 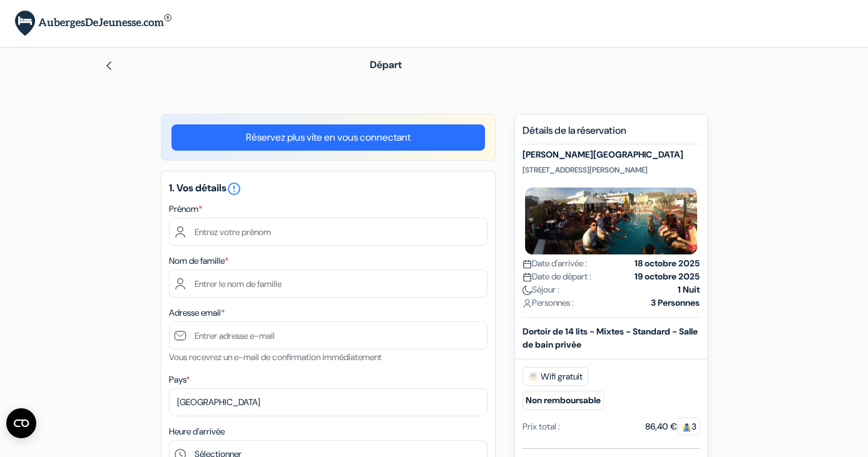 What do you see at coordinates (328, 336) in the screenshot?
I see `input: Entrer adresse e-mail` at bounding box center [328, 336].